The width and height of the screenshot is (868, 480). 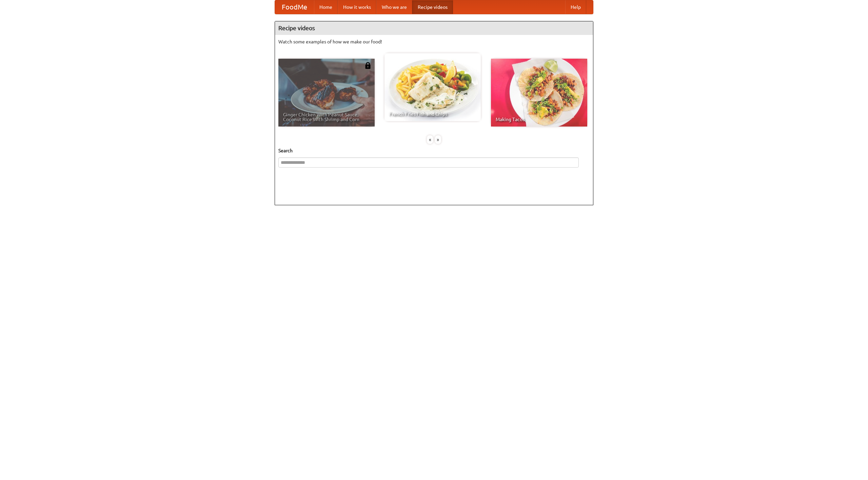 I want to click on h4: Recipe videos, so click(x=434, y=28).